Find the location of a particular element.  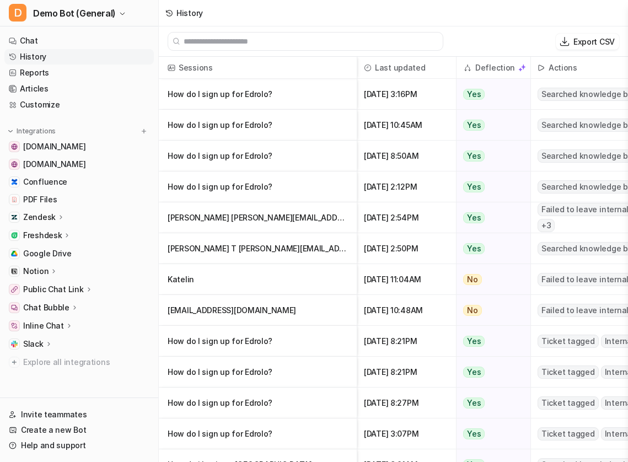

p: Integrations is located at coordinates (36, 131).